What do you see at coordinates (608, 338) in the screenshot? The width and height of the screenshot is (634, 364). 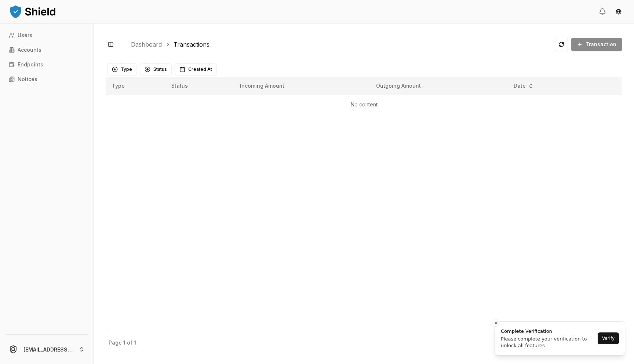 I see `button: Verify` at bounding box center [608, 338].